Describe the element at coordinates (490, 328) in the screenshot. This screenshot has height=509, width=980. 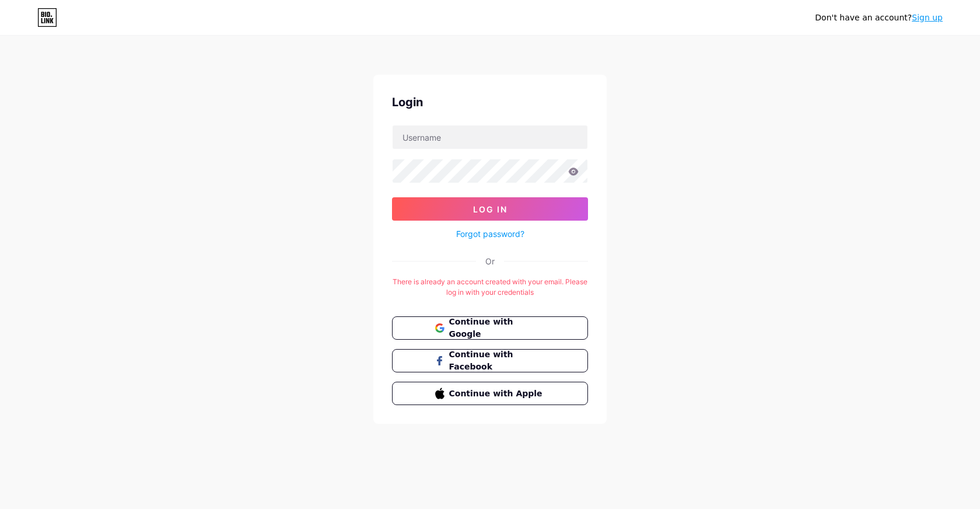
I see `a: Continue with Google` at that location.